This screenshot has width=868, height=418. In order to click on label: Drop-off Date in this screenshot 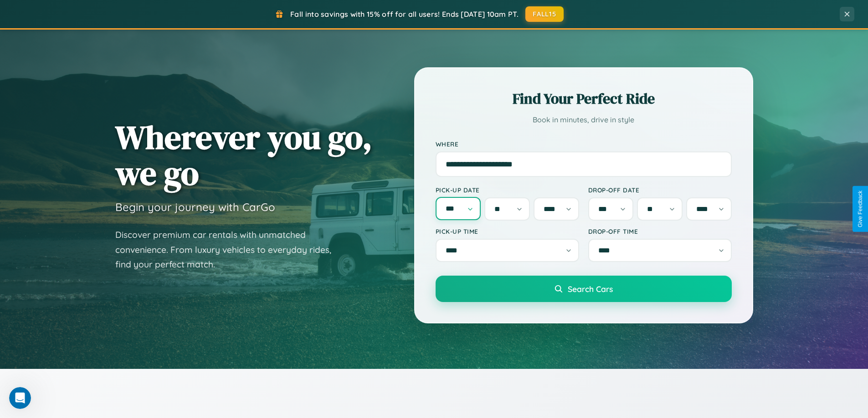, I will do `click(659, 190)`.